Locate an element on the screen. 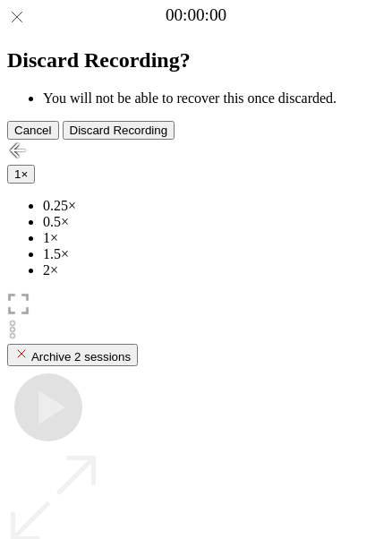  li: 1.5× is located at coordinates (214, 255).